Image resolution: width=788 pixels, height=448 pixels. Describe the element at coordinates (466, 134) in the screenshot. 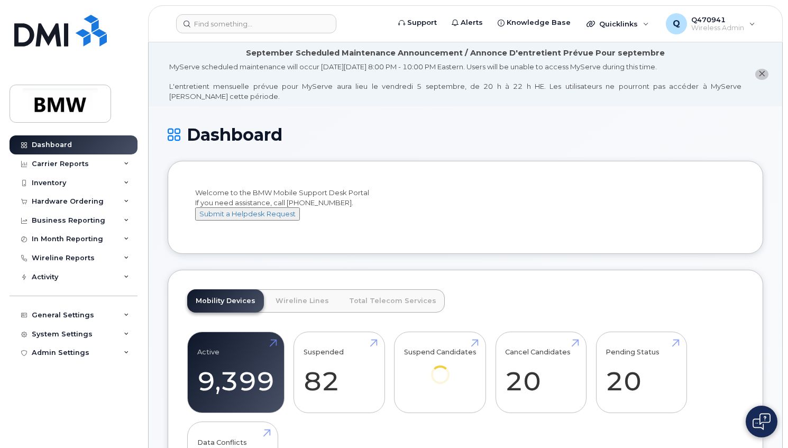

I see `h1: Dashboard` at that location.